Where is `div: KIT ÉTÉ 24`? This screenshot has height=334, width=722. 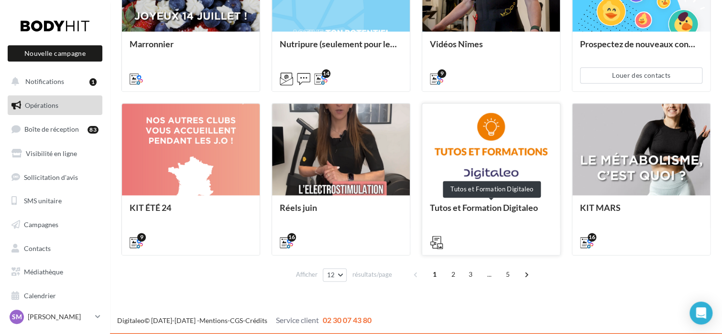
div: KIT ÉTÉ 24 is located at coordinates (191, 213).